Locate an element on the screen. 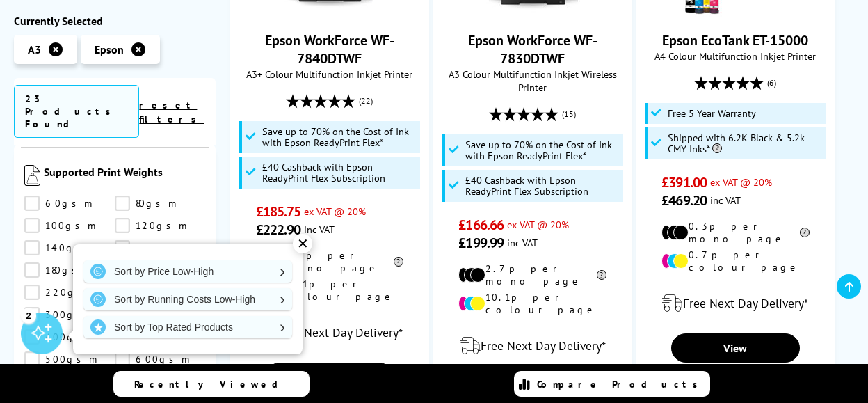 The height and width of the screenshot is (403, 868). img: Supported Print Weights is located at coordinates (32, 176).